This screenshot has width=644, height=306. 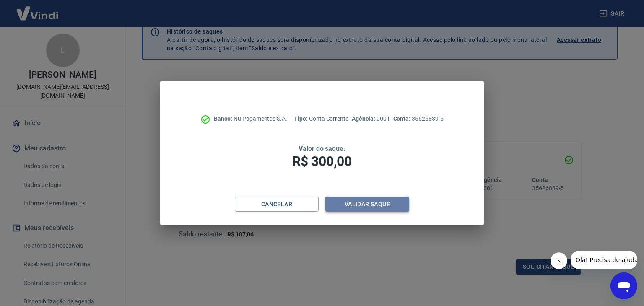 I want to click on span: Banco:, so click(x=224, y=118).